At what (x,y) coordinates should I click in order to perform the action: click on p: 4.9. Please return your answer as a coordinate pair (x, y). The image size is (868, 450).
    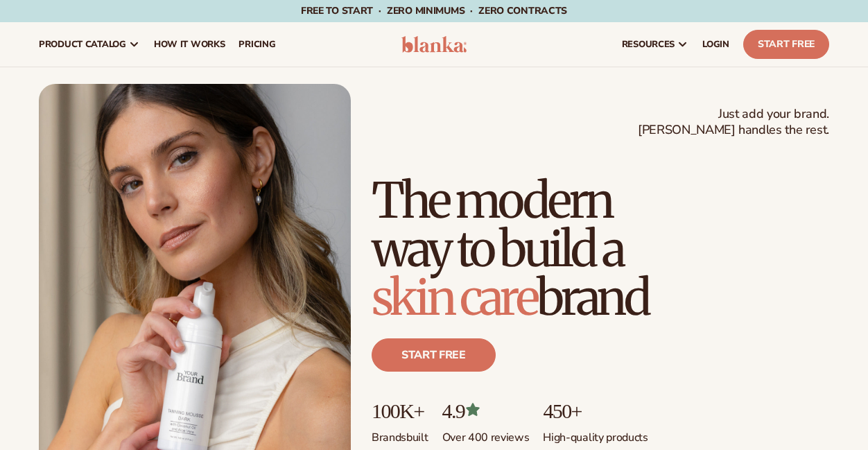
    Looking at the image, I should click on (486, 410).